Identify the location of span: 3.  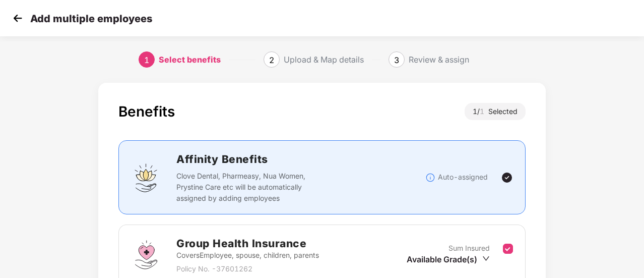
(397, 60).